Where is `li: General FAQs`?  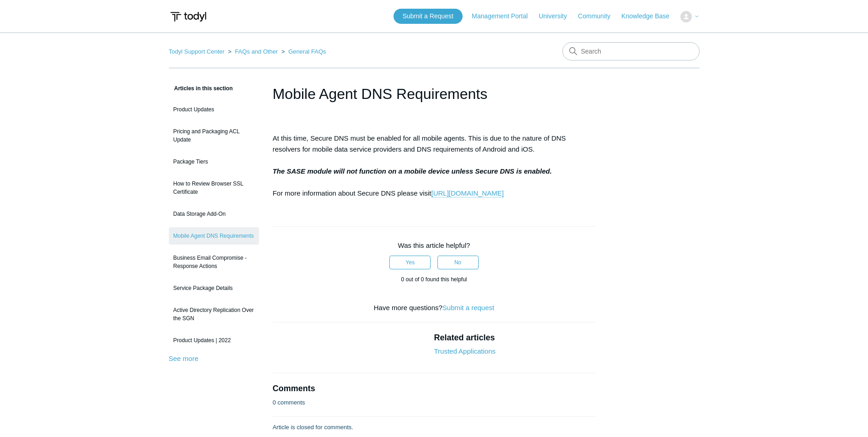 li: General FAQs is located at coordinates (303, 51).